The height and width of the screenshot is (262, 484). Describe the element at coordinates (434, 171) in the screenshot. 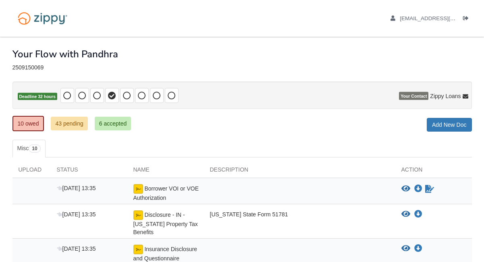

I see `div: Action` at that location.